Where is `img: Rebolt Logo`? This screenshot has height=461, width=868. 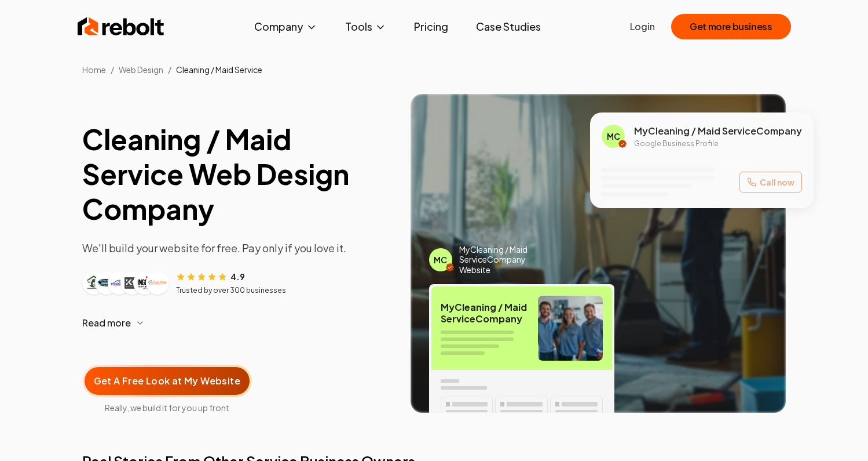 img: Rebolt Logo is located at coordinates (121, 26).